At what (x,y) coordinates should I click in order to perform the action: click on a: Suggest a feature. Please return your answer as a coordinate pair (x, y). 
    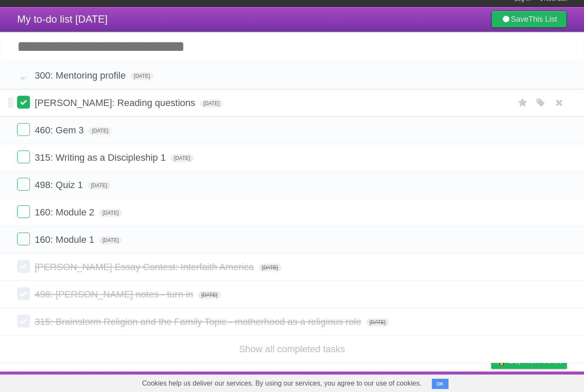
    Looking at the image, I should click on (540, 382).